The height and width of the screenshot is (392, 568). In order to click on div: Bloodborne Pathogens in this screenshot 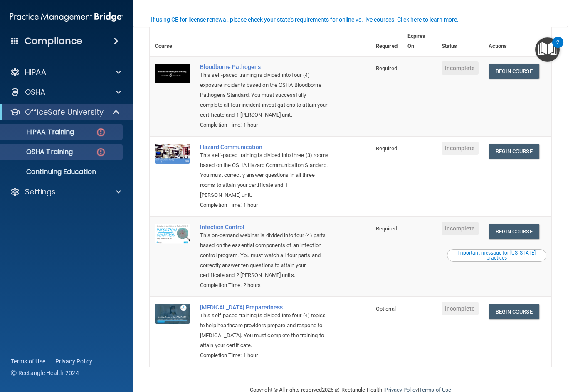, I will do `click(265, 67)`.